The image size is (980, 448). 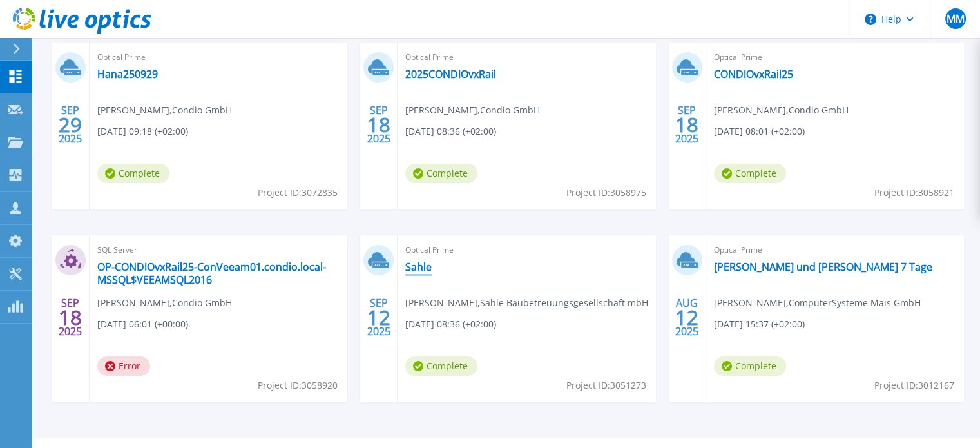 What do you see at coordinates (606, 386) in the screenshot?
I see `span: Project ID: 3051273` at bounding box center [606, 386].